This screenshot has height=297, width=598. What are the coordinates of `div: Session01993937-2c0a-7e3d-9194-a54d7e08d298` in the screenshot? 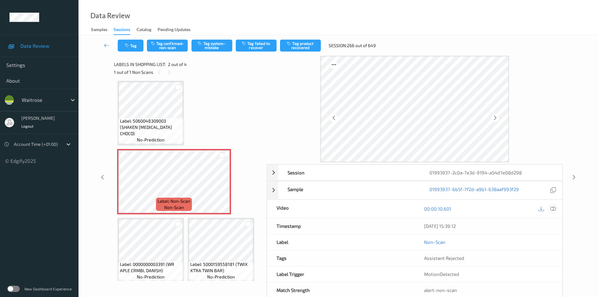 It's located at (415, 172).